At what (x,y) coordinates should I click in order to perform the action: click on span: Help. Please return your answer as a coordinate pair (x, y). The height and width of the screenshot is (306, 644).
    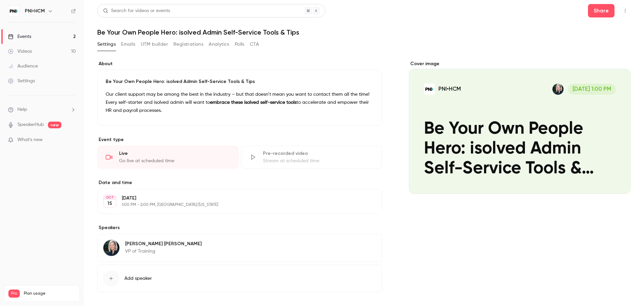
    Looking at the image, I should click on (22, 109).